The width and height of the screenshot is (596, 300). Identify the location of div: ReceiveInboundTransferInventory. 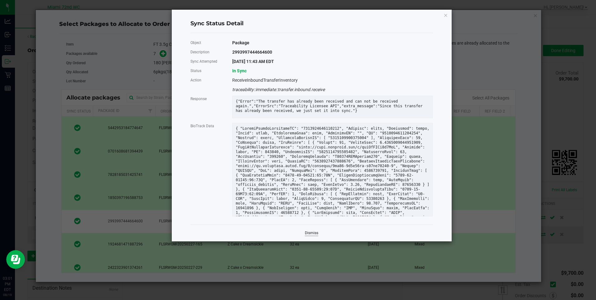
(333, 80).